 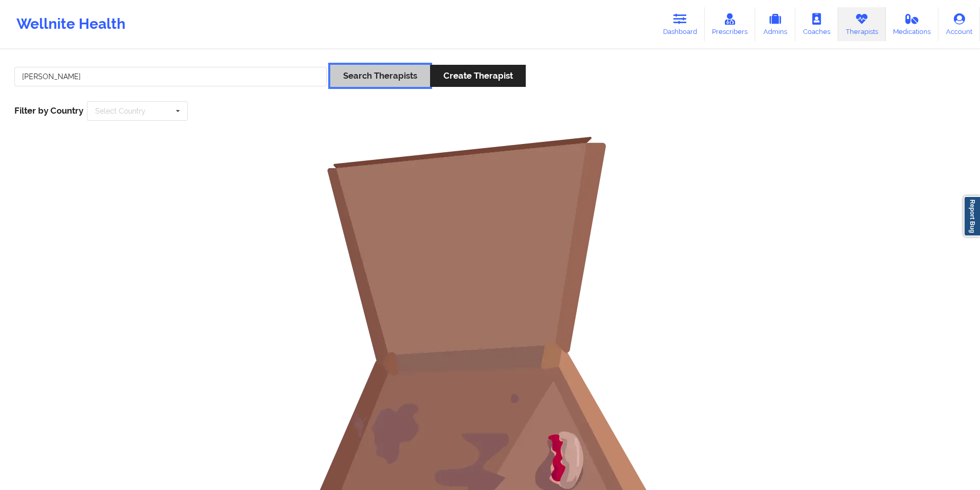 What do you see at coordinates (912, 24) in the screenshot?
I see `a: Medications` at bounding box center [912, 24].